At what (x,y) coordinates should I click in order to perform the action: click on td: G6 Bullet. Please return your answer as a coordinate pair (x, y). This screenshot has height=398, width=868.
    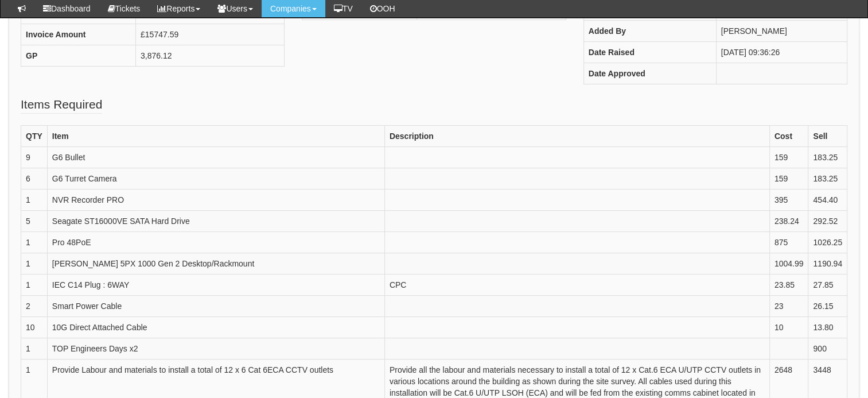
    Looking at the image, I should click on (216, 157).